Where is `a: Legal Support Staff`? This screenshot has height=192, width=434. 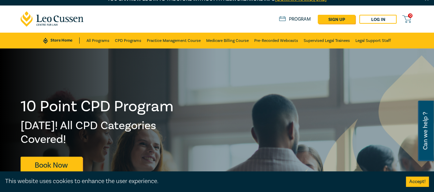 a: Legal Support Staff is located at coordinates (373, 40).